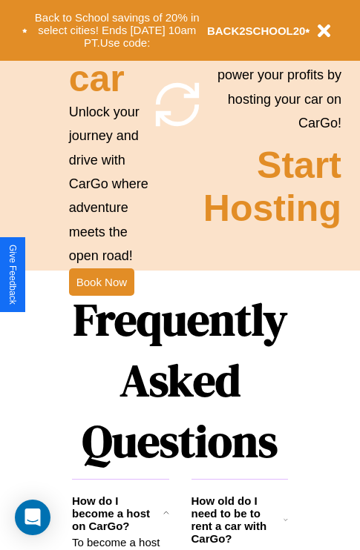  I want to click on div: Give Feedback, so click(13, 274).